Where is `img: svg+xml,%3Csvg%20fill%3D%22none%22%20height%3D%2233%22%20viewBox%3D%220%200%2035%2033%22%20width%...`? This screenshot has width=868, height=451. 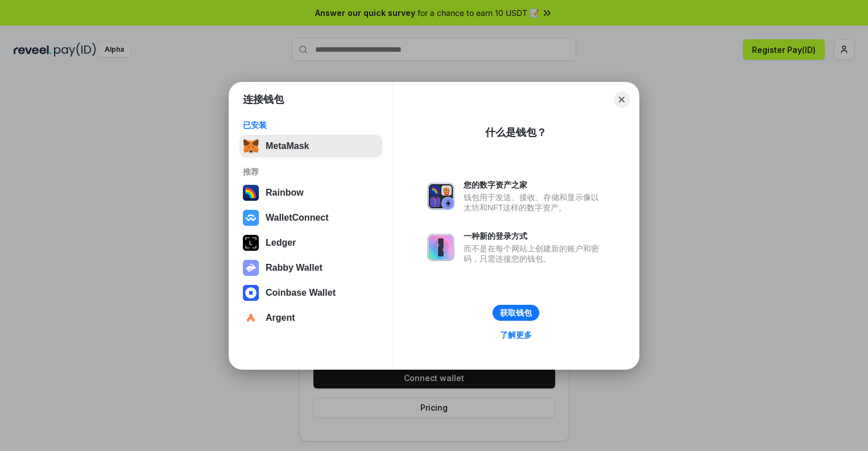
img: svg+xml,%3Csvg%20fill%3D%22none%22%20height%3D%2233%22%20viewBox%3D%220%200%2035%2033%22%20width%... is located at coordinates (251, 146).